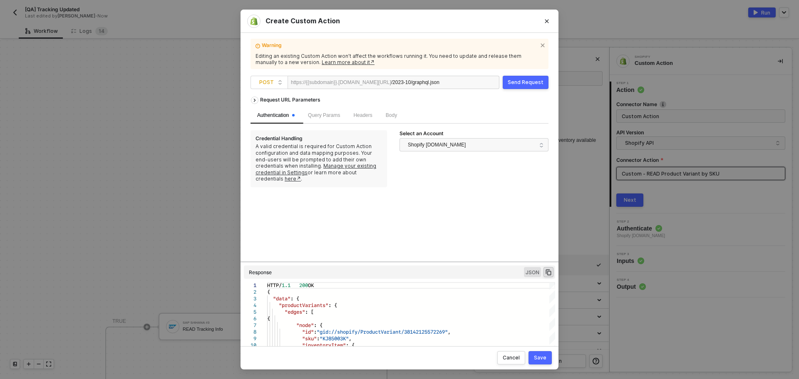 The image size is (799, 379). What do you see at coordinates (250, 299) in the screenshot?
I see `div: 3` at bounding box center [250, 299].